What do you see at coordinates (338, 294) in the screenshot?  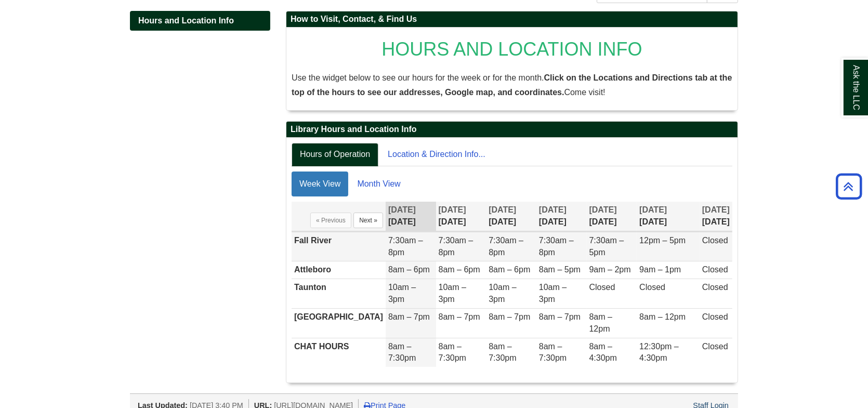 I see `td: Taunton` at bounding box center [338, 294].